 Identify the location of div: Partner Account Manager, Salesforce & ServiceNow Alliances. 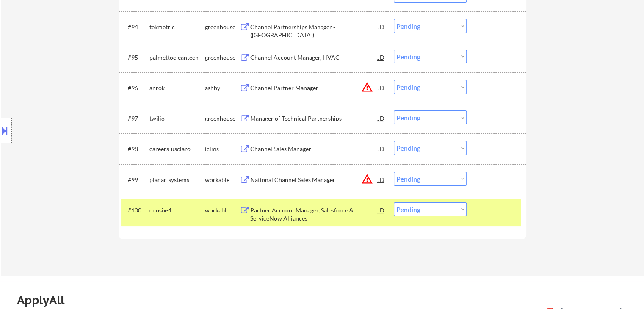
(314, 214).